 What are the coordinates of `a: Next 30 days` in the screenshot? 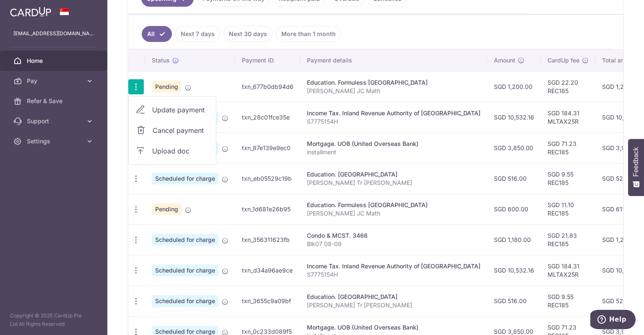 It's located at (248, 34).